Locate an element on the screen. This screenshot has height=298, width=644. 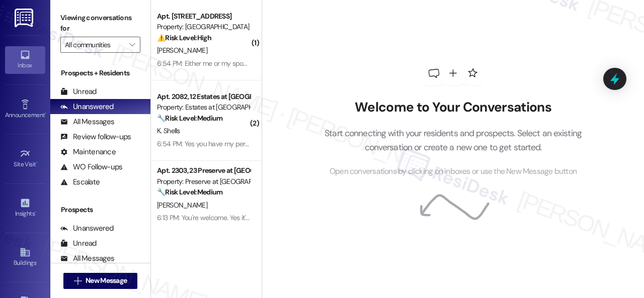
span: New Message is located at coordinates (106, 280).